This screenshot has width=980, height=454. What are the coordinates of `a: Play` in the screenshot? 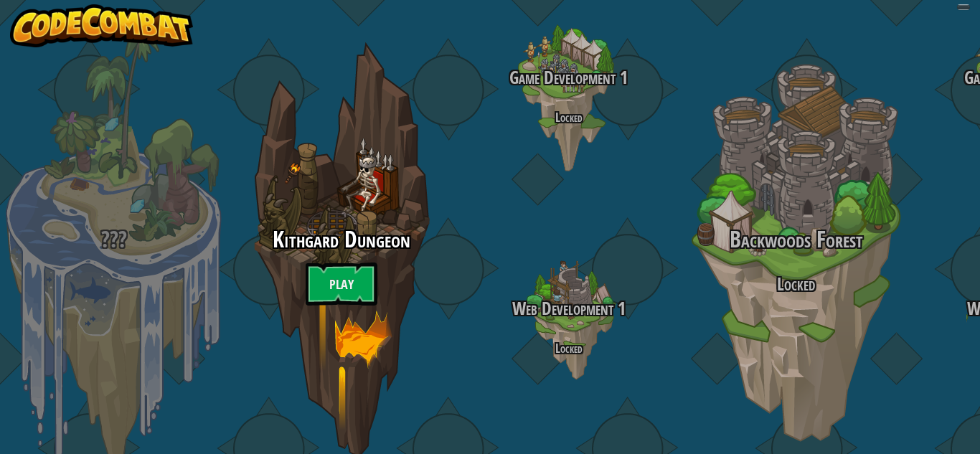 It's located at (342, 284).